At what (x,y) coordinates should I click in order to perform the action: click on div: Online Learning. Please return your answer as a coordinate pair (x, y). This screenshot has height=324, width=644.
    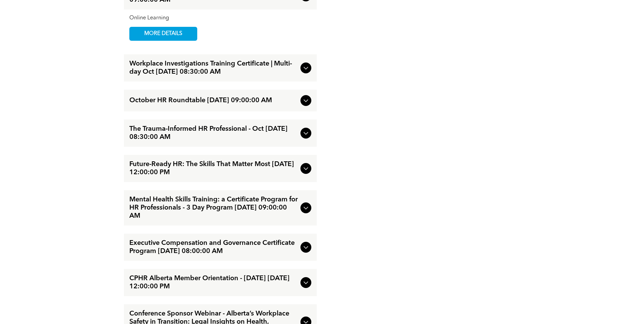
    Looking at the image, I should click on (220, 18).